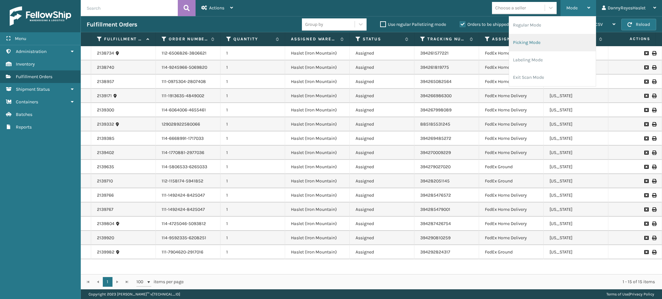  Describe the element at coordinates (552, 78) in the screenshot. I see `li: Exit Scan Mode` at that location.